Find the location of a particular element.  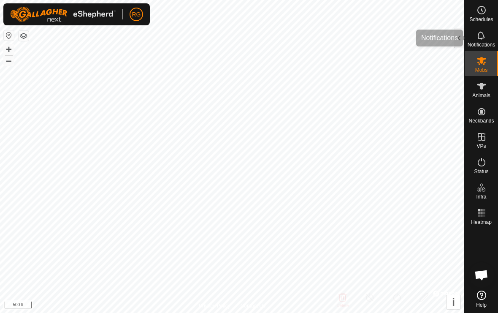

span: Notifications is located at coordinates (481, 45).